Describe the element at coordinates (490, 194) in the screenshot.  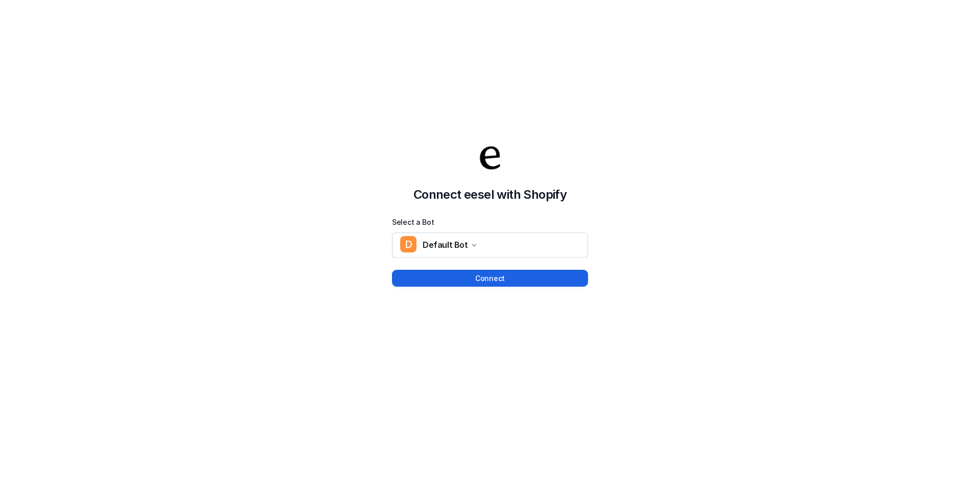
I see `h2: Connect eesel with Shopify` at that location.